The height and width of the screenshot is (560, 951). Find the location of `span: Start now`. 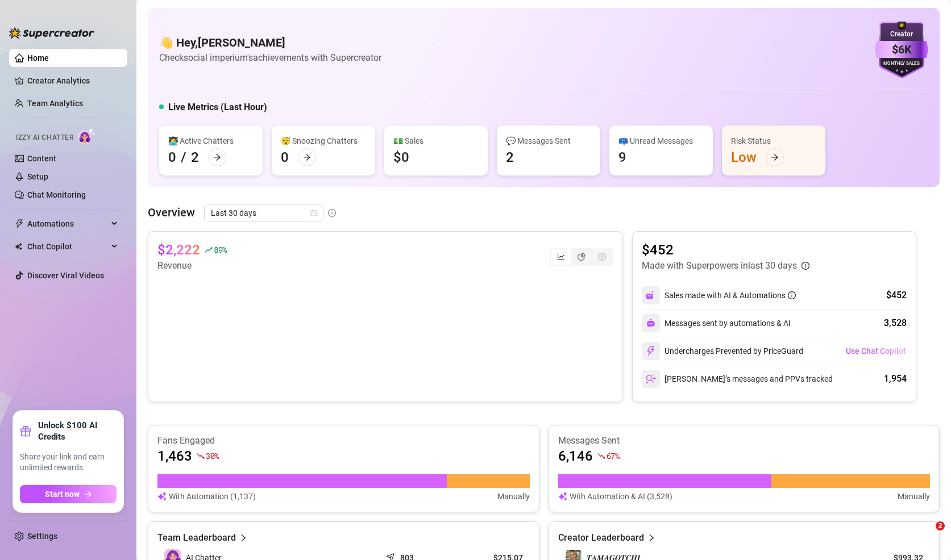

span: Start now is located at coordinates (62, 494).